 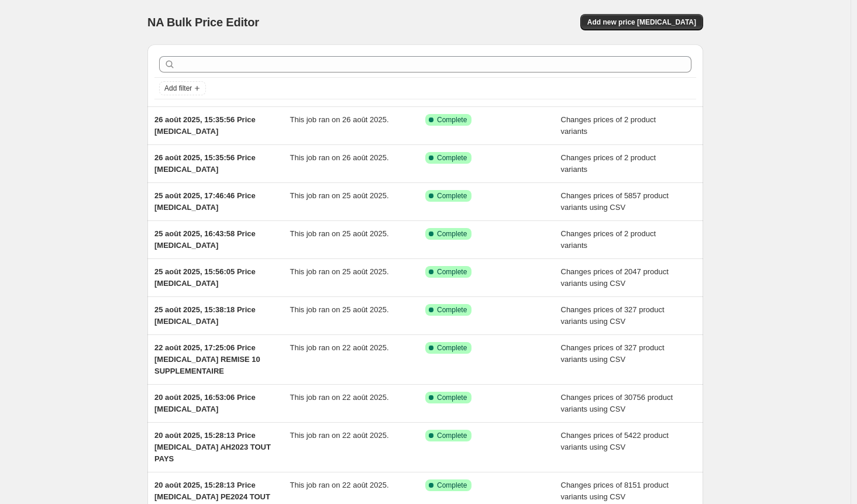 What do you see at coordinates (203, 22) in the screenshot?
I see `span: NA Bulk Price Editor` at bounding box center [203, 22].